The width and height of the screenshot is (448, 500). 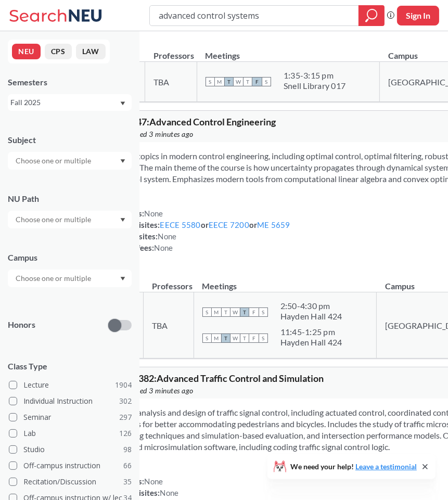 What do you see at coordinates (314, 75) in the screenshot?
I see `div: 1:35 - 3:15 pm` at bounding box center [314, 75].